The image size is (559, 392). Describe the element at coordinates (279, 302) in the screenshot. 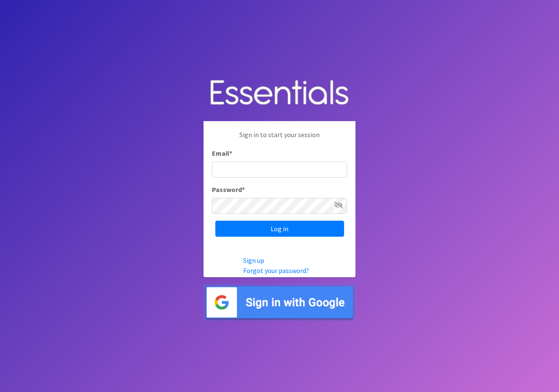

I see `img: Sign in with Google` at that location.